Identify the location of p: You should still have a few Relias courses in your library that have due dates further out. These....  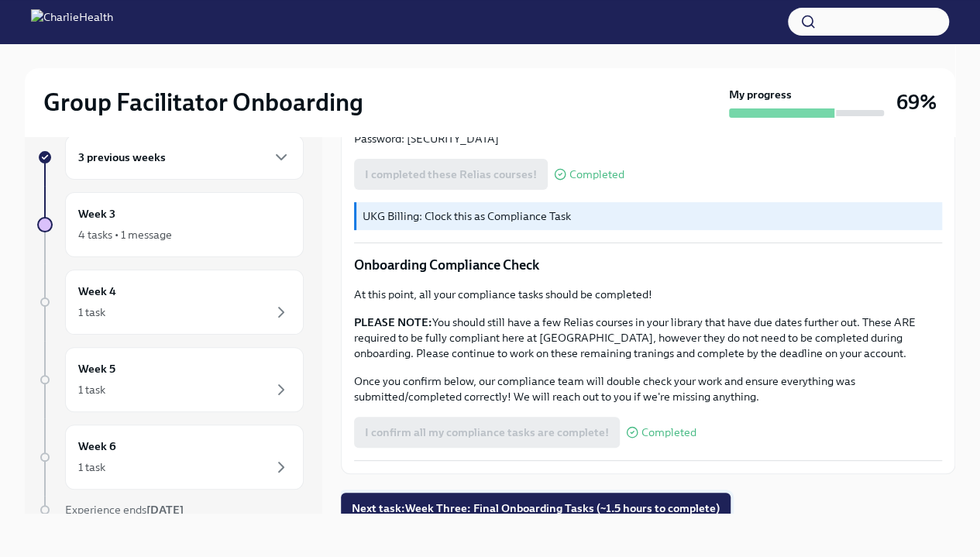
(647, 338).